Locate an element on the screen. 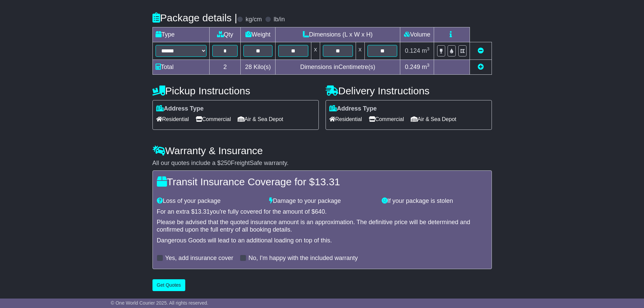 This screenshot has width=644, height=308. td: Type is located at coordinates (181, 35).